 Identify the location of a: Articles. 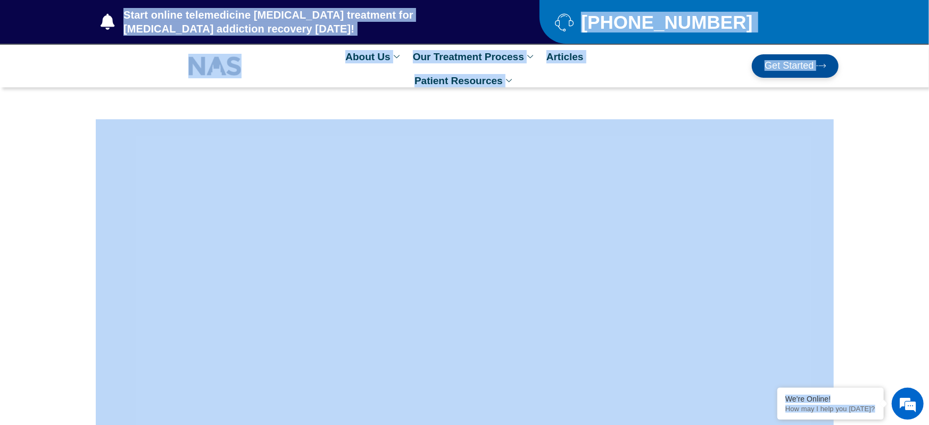
(565, 56).